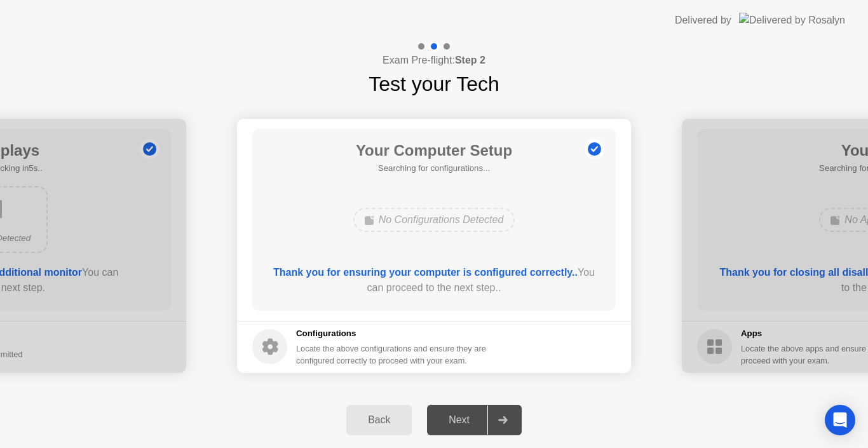 The width and height of the screenshot is (868, 448). What do you see at coordinates (470, 60) in the screenshot?
I see `b: Step 2` at bounding box center [470, 60].